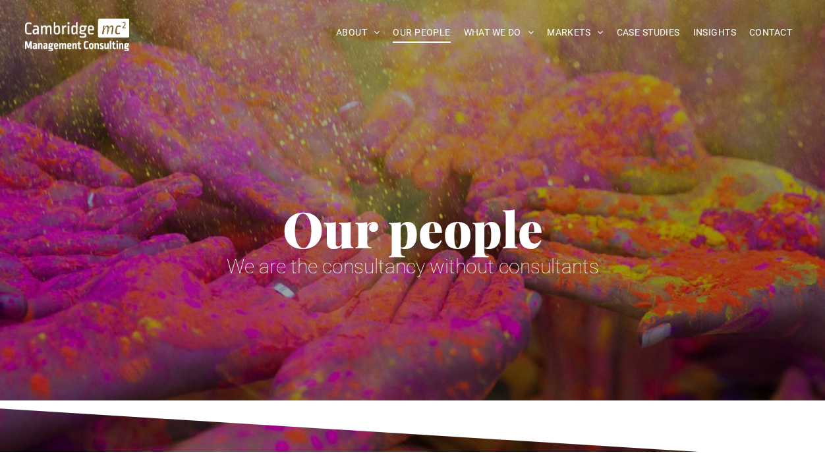  I want to click on a: INSIGHTS, so click(714, 32).